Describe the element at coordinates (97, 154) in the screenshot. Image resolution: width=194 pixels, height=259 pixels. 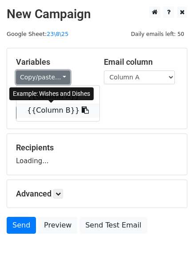
I see `div: Loading...` at that location.